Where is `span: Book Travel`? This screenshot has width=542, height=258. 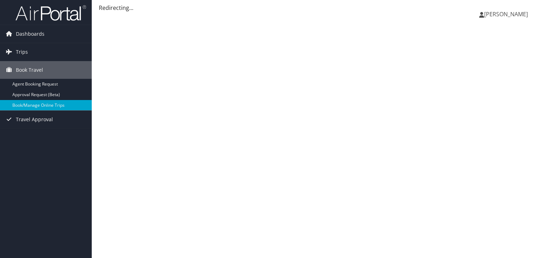 span: Book Travel is located at coordinates (29, 70).